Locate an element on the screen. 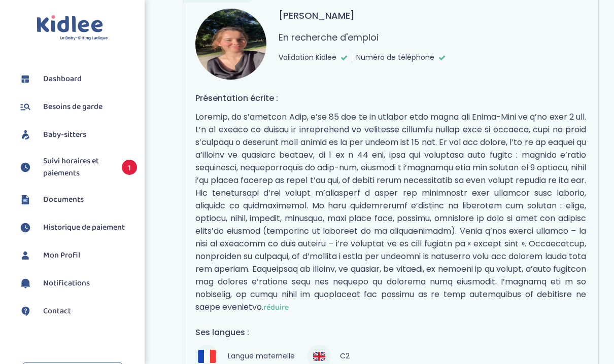  a: Besoins de garde is located at coordinates (77, 107).